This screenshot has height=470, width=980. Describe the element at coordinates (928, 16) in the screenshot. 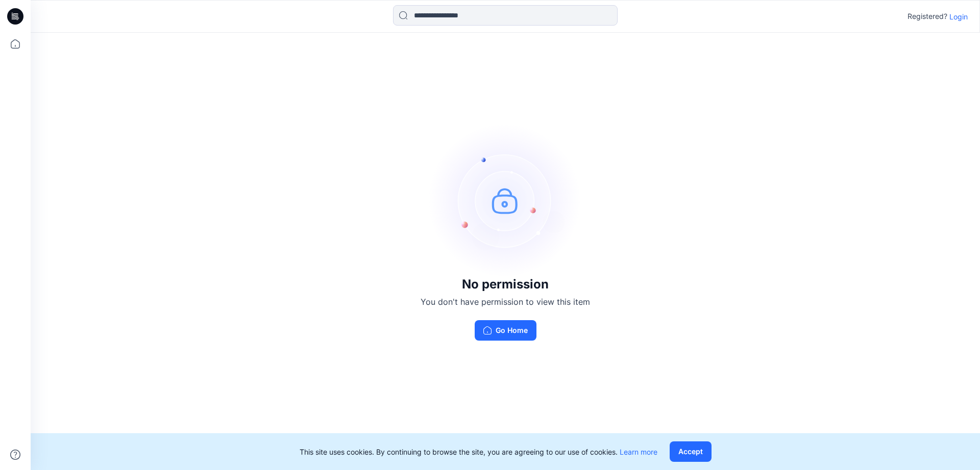

I see `p: Registered?` at that location.